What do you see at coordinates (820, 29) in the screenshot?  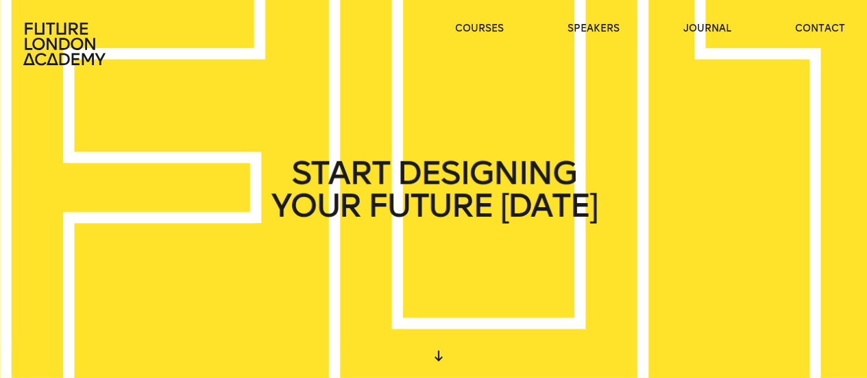 I see `a: contact` at bounding box center [820, 29].